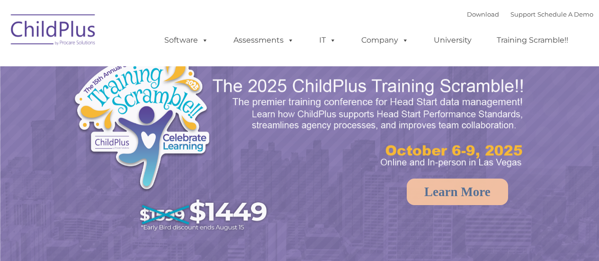  I want to click on a: IT, so click(328, 40).